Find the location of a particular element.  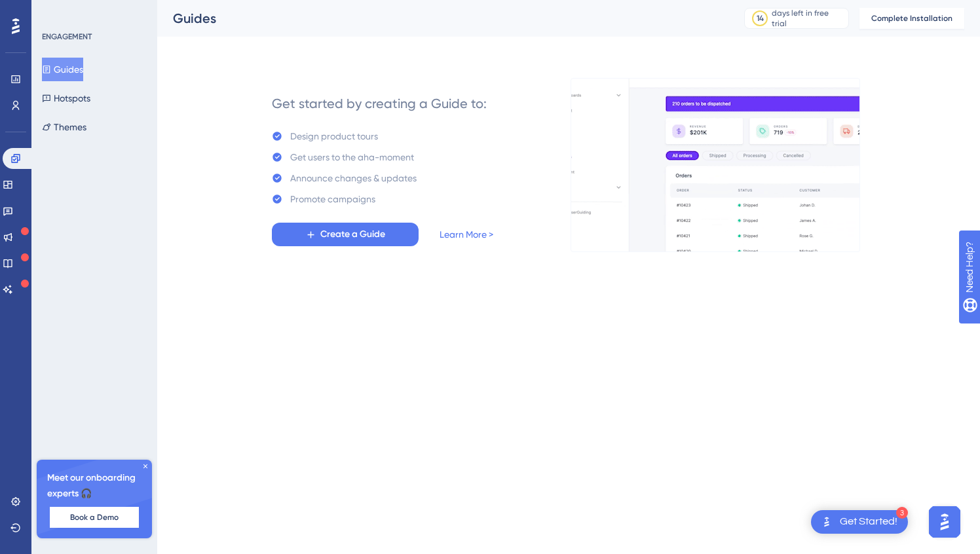

div: Design product tours is located at coordinates (334, 136).